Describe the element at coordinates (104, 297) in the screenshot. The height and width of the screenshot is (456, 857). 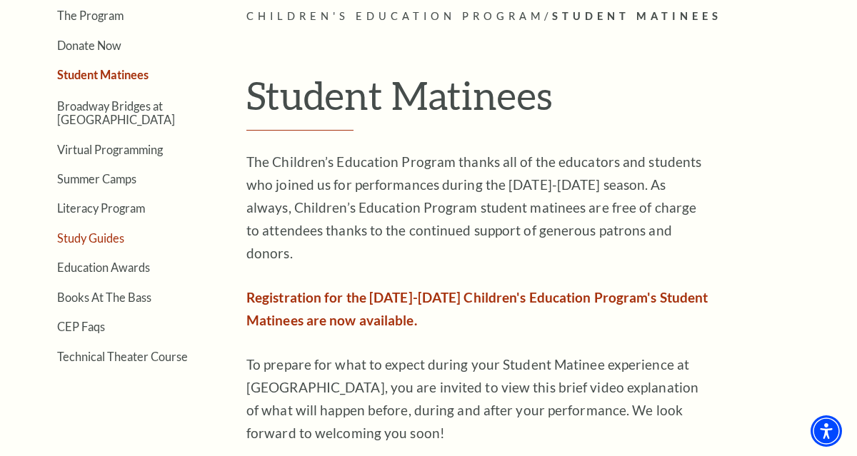
I see `a: Books At The Bass` at that location.